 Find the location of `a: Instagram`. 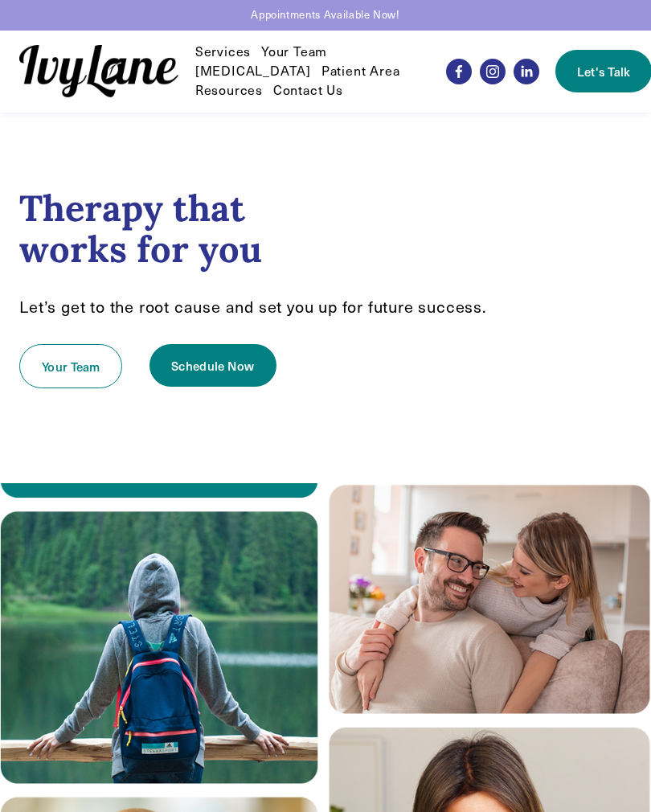

a: Instagram is located at coordinates (493, 72).